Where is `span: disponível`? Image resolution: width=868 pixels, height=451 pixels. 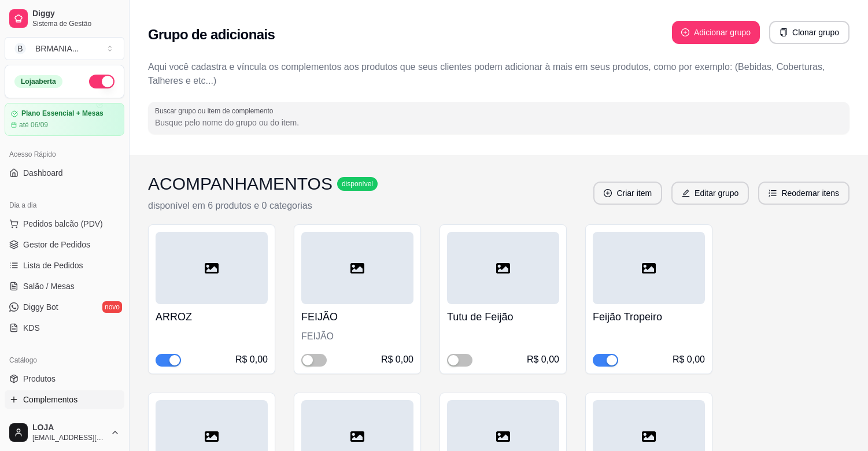 span: disponível is located at coordinates (357, 184).